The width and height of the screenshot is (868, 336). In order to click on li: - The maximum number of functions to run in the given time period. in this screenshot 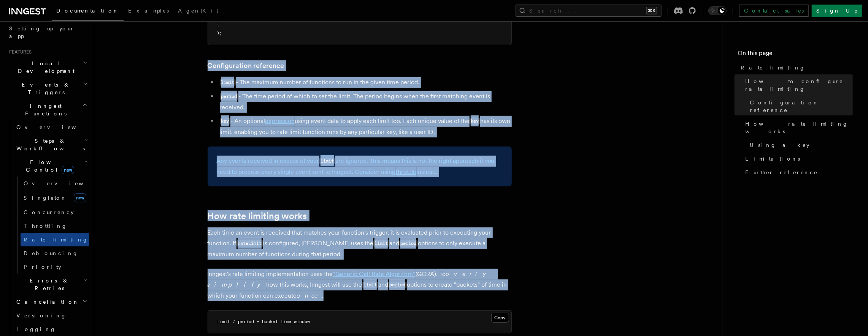, I will do `click(364, 82)`.